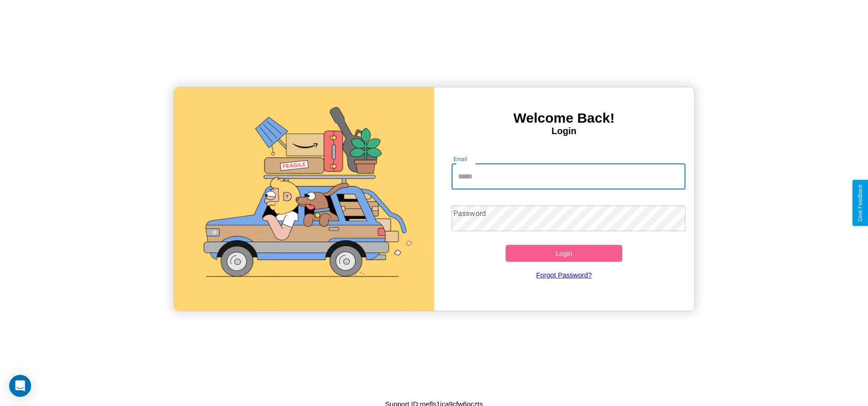  What do you see at coordinates (860, 203) in the screenshot?
I see `div: Give Feedback` at bounding box center [860, 203].